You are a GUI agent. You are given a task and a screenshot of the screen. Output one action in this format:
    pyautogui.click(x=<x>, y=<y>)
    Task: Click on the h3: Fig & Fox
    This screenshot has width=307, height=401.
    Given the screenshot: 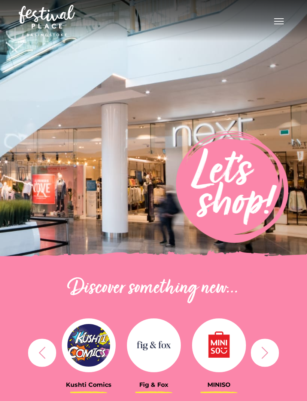 What is the action you would take?
    pyautogui.click(x=154, y=385)
    